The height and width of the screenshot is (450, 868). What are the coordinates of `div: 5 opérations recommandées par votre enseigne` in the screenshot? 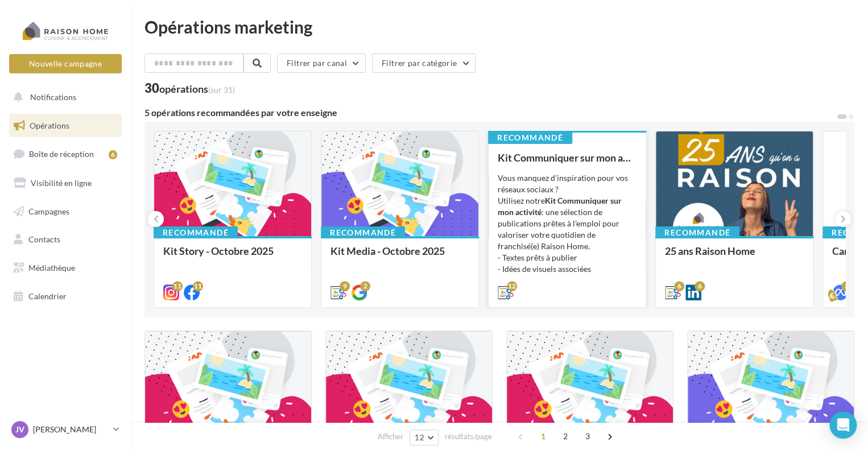 It's located at (491, 112).